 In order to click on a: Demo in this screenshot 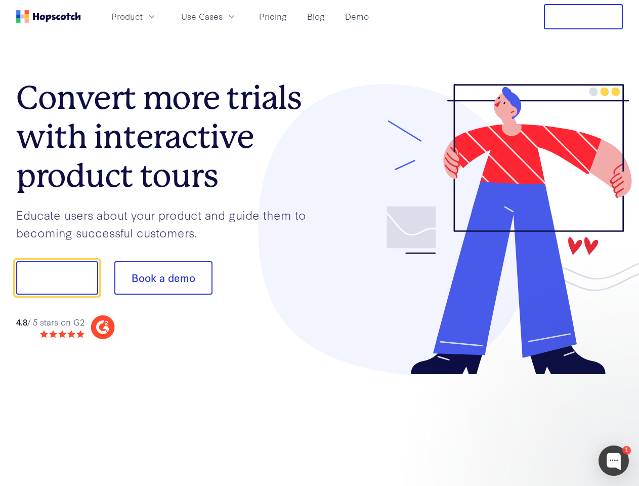, I will do `click(357, 16)`.